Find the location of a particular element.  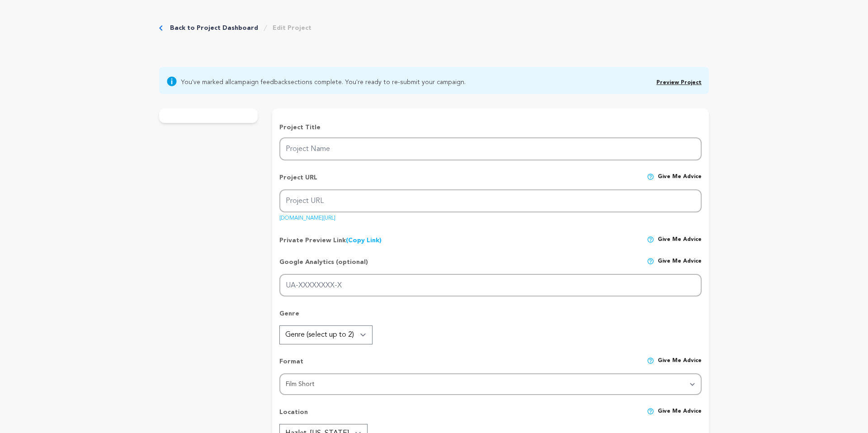

p: Genre is located at coordinates (490, 317).